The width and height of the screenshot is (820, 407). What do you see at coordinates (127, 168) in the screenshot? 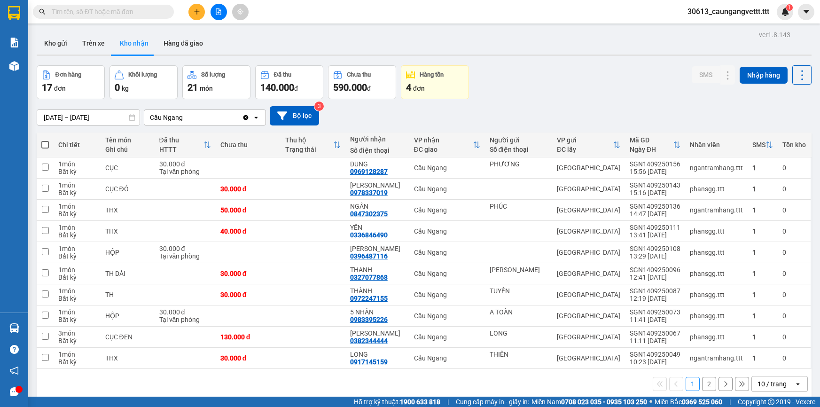
I see `div: CỤC` at bounding box center [127, 168].